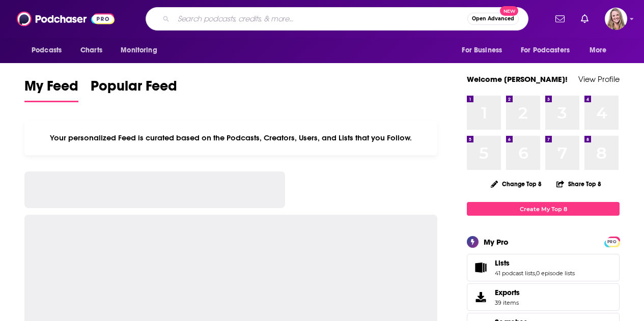  What do you see at coordinates (612, 242) in the screenshot?
I see `span: PRO` at bounding box center [612, 242].